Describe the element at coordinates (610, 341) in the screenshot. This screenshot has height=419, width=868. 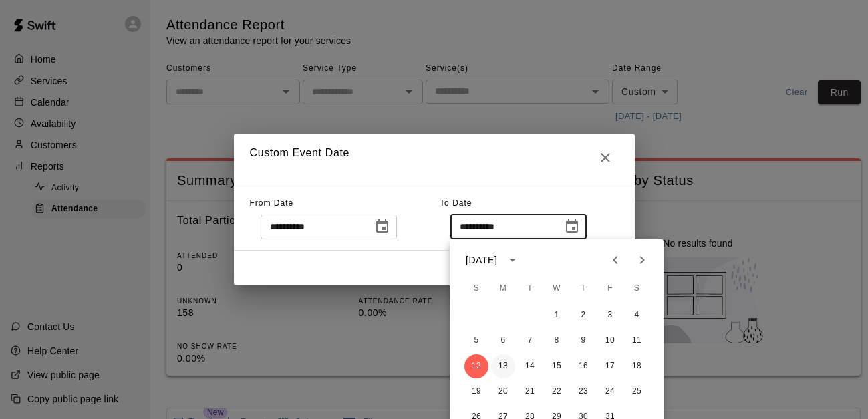
I see `button: 10` at that location.